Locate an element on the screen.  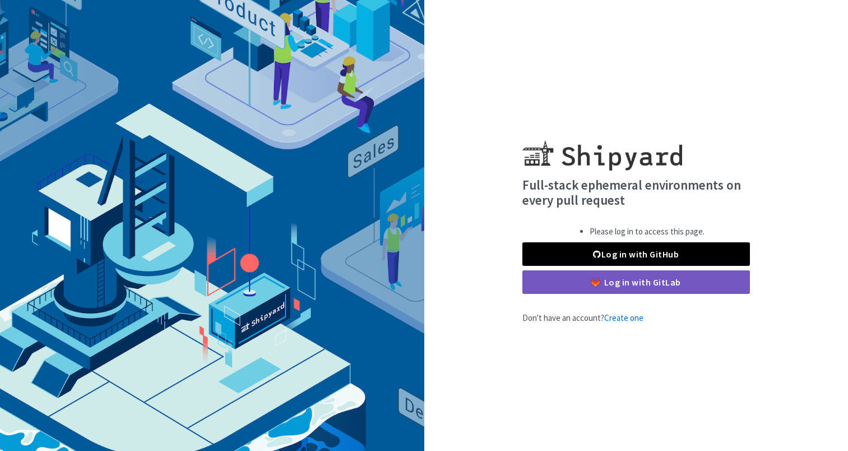
span: Don't have an account? is located at coordinates (583, 317).